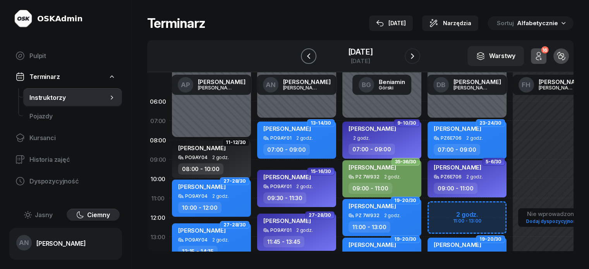 This screenshot has height=269, width=589. What do you see at coordinates (44, 215) in the screenshot?
I see `span: Jasny` at bounding box center [44, 215].